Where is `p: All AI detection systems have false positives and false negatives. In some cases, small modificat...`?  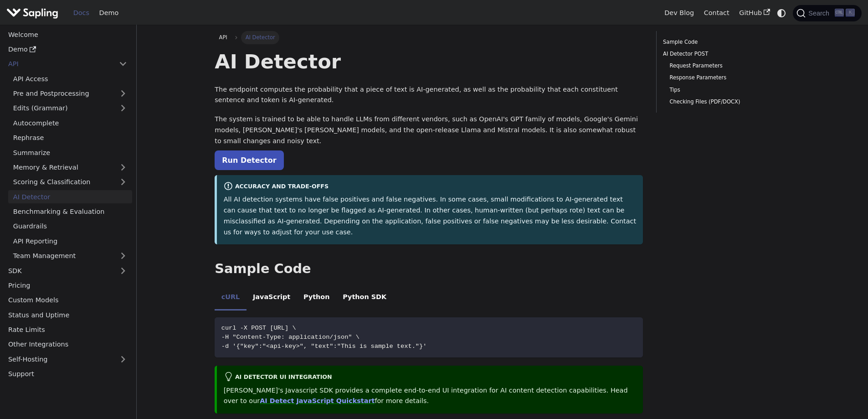
p: All AI detection systems have false positives and false negatives. In some cases, small modificat... is located at coordinates (430, 215).